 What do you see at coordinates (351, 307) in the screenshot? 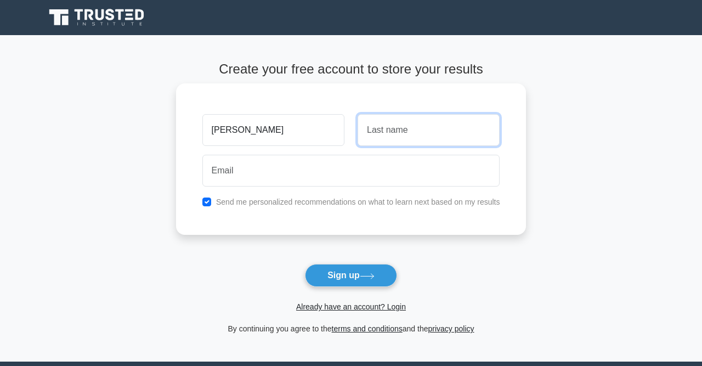
I see `a: Already have an account? Login` at bounding box center [351, 307].